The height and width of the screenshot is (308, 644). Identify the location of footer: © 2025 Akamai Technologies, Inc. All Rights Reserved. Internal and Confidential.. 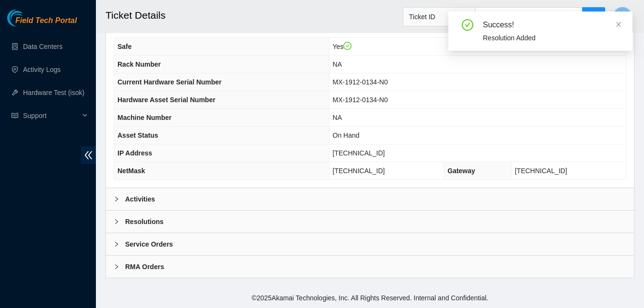
(370, 298).